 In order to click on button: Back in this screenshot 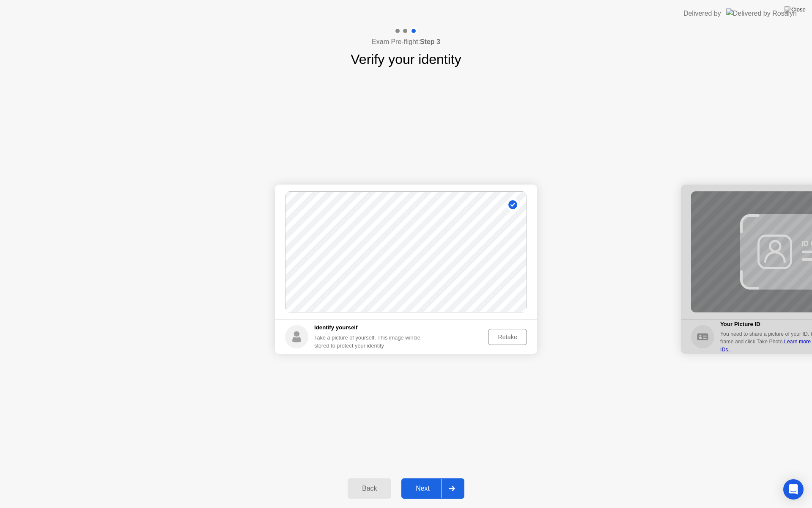, I will do `click(369, 489)`.